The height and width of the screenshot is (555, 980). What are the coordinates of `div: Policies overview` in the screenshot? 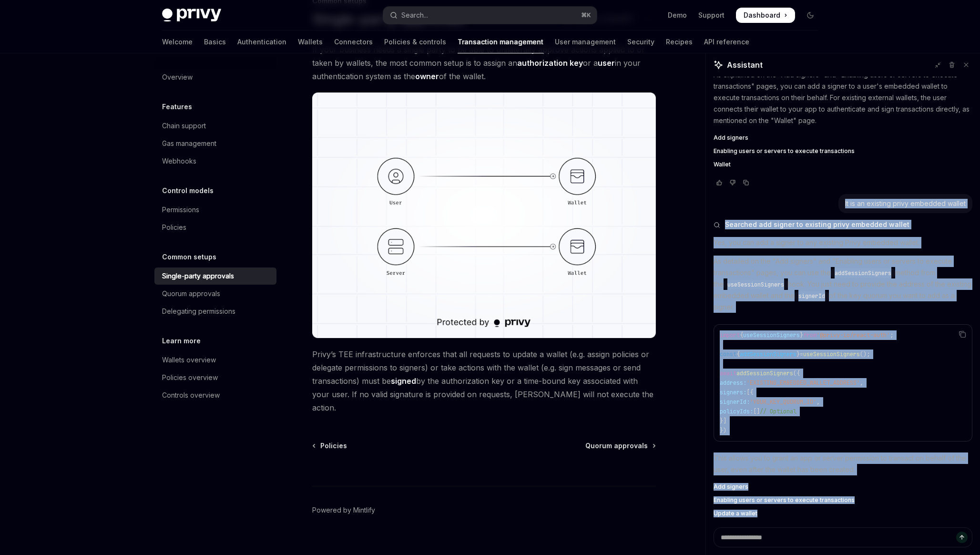 It's located at (190, 378).